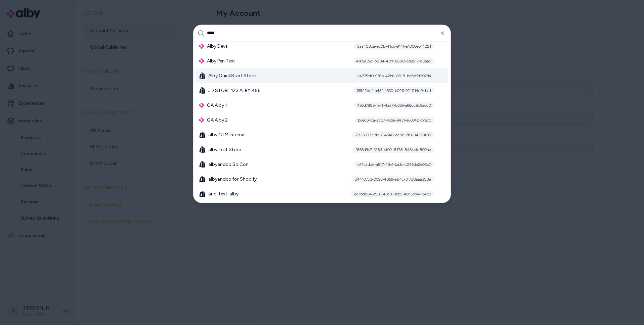 Image resolution: width=644 pixels, height=325 pixels. I want to click on span: Alby QuickStart Store, so click(232, 76).